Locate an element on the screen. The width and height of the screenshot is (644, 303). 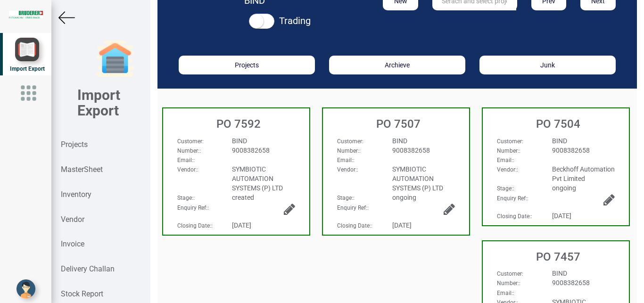
span: Import Export is located at coordinates (27, 69).